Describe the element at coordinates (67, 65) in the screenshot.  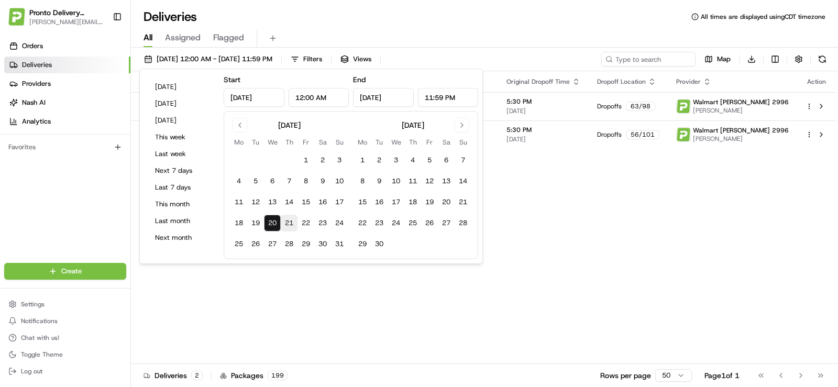
I see `a: Deliveries` at that location.